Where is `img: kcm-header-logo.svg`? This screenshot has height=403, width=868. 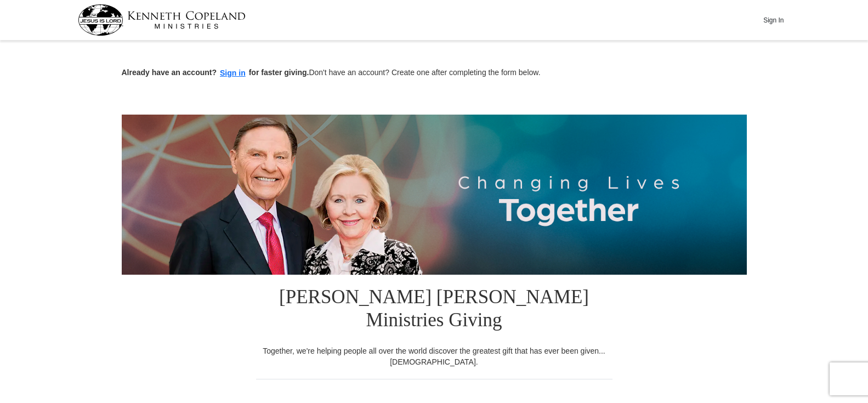
img: kcm-header-logo.svg is located at coordinates (162, 20).